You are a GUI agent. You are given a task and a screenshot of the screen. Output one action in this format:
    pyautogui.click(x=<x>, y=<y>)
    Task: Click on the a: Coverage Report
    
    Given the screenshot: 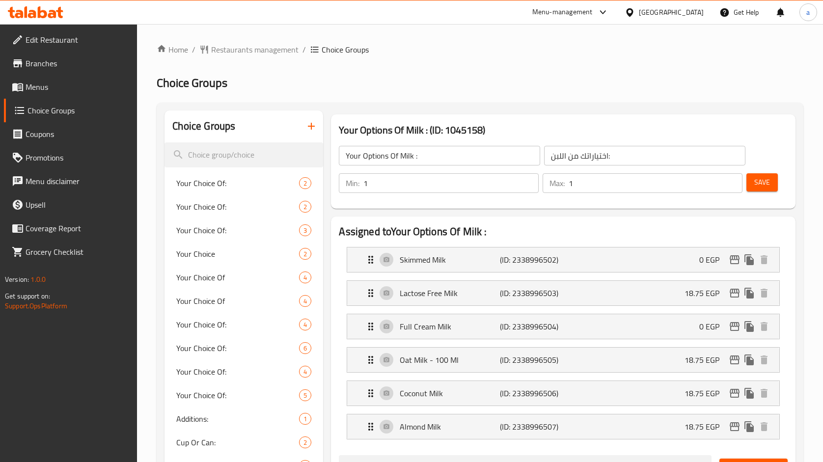 What is the action you would take?
    pyautogui.click(x=71, y=228)
    